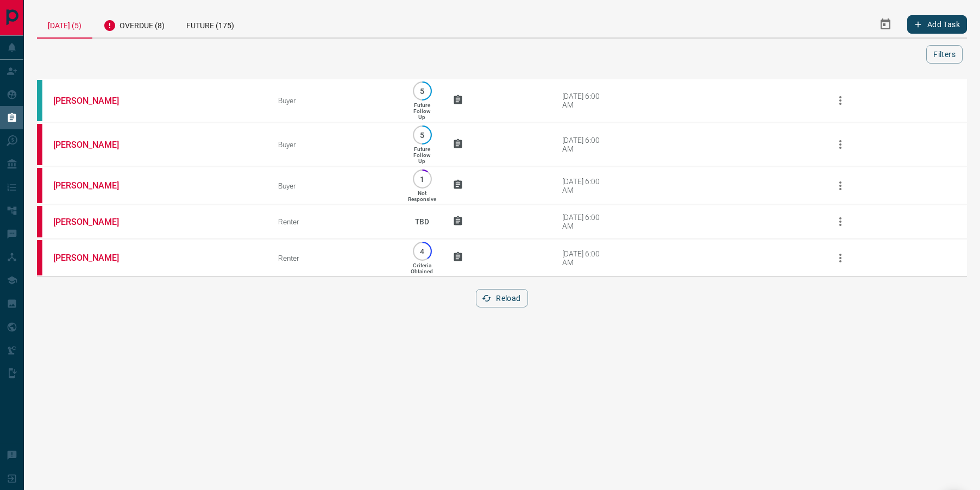 This screenshot has width=980, height=490. I want to click on button: Add Task, so click(937, 24).